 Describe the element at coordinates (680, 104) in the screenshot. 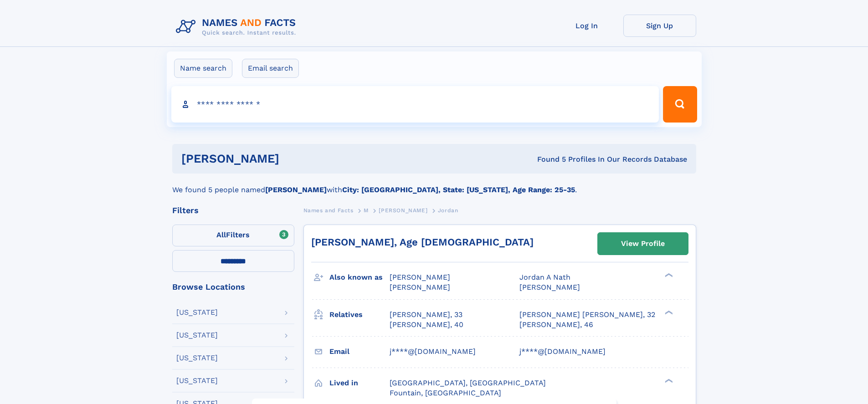

I see `button: Search Button` at that location.